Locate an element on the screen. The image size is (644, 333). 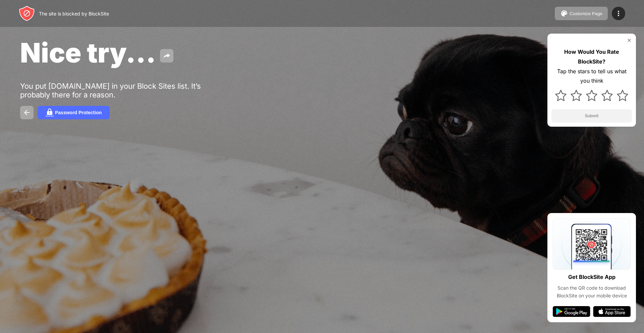
div: Password Protection is located at coordinates (78, 112).